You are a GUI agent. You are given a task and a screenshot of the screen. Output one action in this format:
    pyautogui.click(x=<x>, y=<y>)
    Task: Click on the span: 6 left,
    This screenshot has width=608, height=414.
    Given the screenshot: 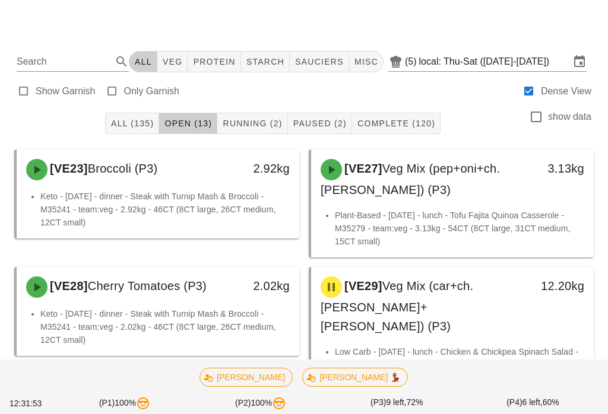 What is the action you would take?
    pyautogui.click(x=532, y=402)
    